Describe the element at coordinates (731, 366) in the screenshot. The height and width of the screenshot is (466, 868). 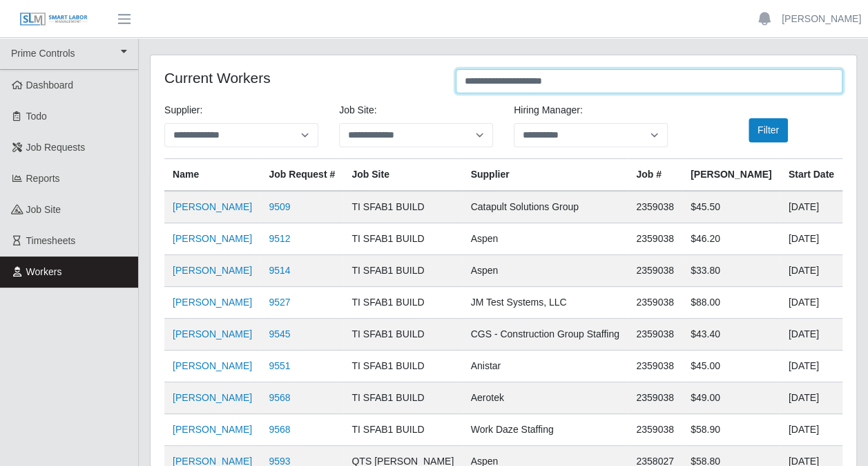
I see `td: $45.00` at that location.